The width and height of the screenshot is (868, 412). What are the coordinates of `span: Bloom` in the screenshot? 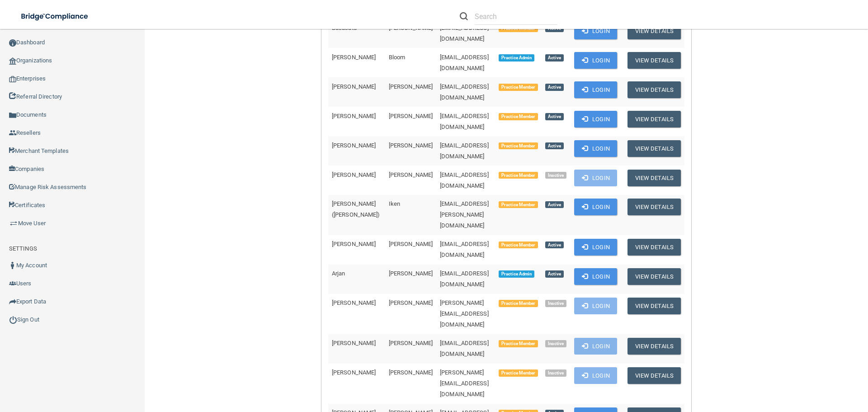 It's located at (397, 57).